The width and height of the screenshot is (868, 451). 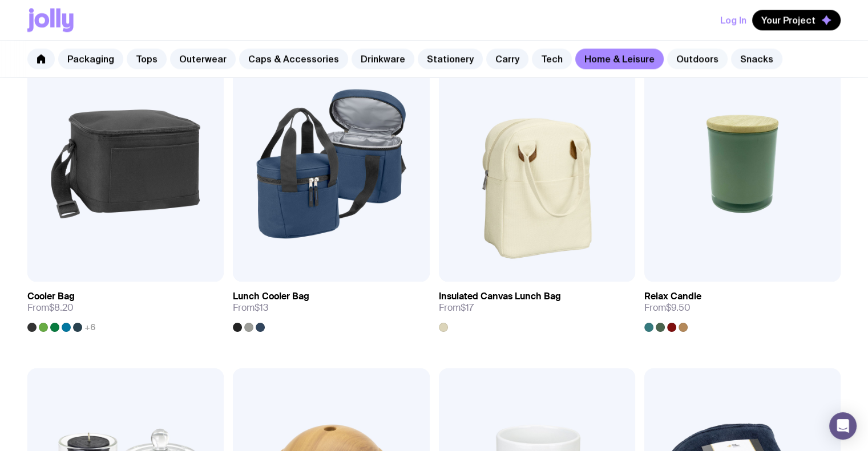 What do you see at coordinates (552, 59) in the screenshot?
I see `a: Tech` at bounding box center [552, 59].